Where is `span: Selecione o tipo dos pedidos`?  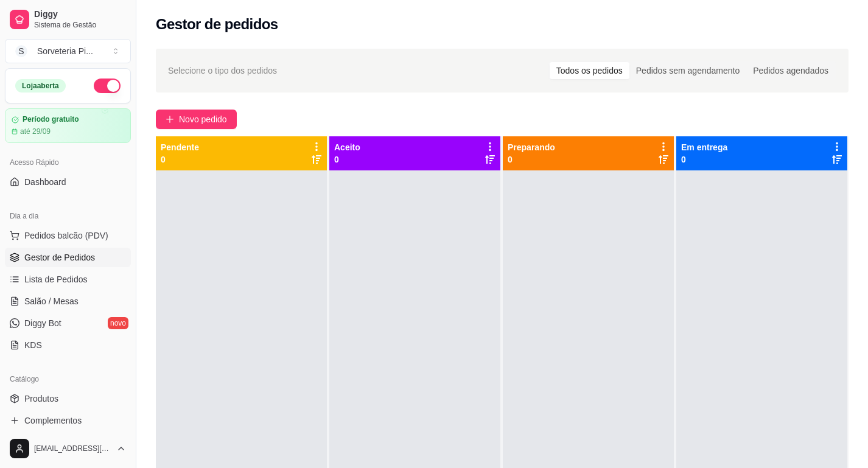
span: Selecione o tipo dos pedidos is located at coordinates (222, 71).